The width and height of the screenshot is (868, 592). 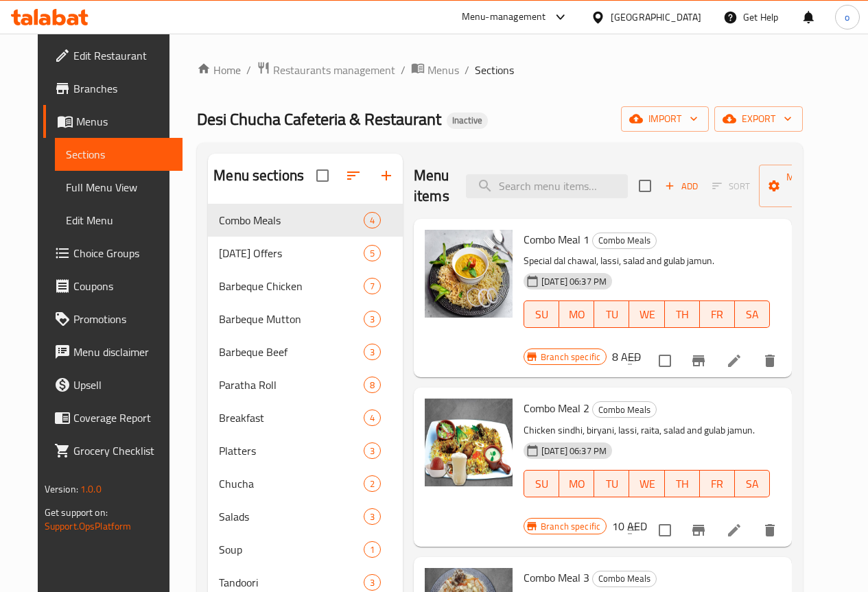 What do you see at coordinates (547, 186) in the screenshot?
I see `input: search` at bounding box center [547, 186].